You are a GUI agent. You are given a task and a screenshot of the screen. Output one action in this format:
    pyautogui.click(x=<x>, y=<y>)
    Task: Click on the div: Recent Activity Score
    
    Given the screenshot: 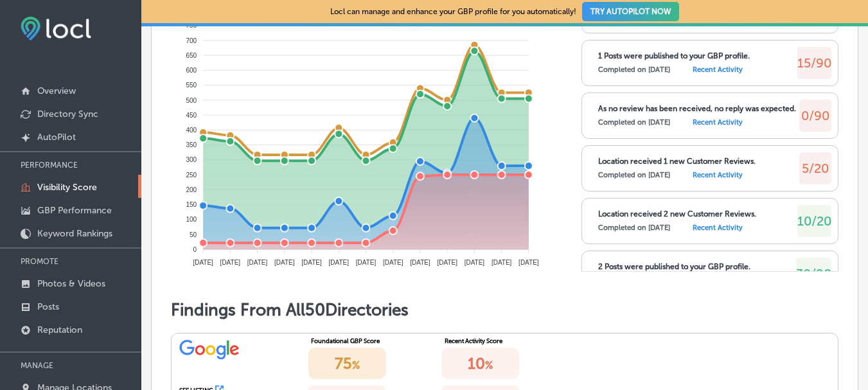 What is the action you would take?
    pyautogui.click(x=500, y=341)
    